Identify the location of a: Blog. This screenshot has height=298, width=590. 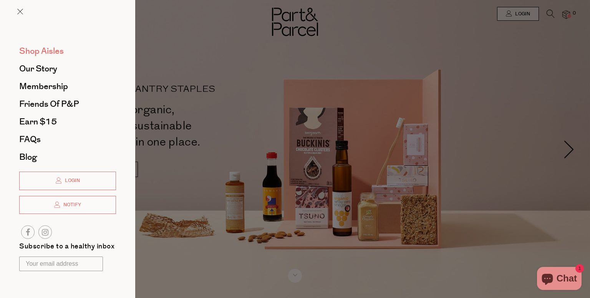
(68, 157).